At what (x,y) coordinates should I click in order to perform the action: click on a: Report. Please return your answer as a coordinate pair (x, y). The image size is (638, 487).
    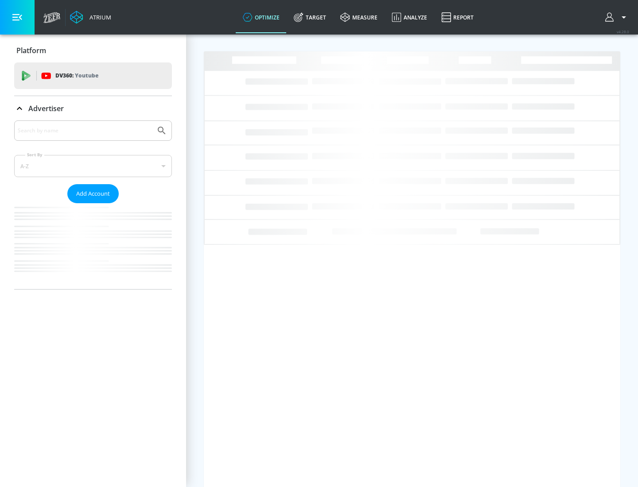
    Looking at the image, I should click on (457, 17).